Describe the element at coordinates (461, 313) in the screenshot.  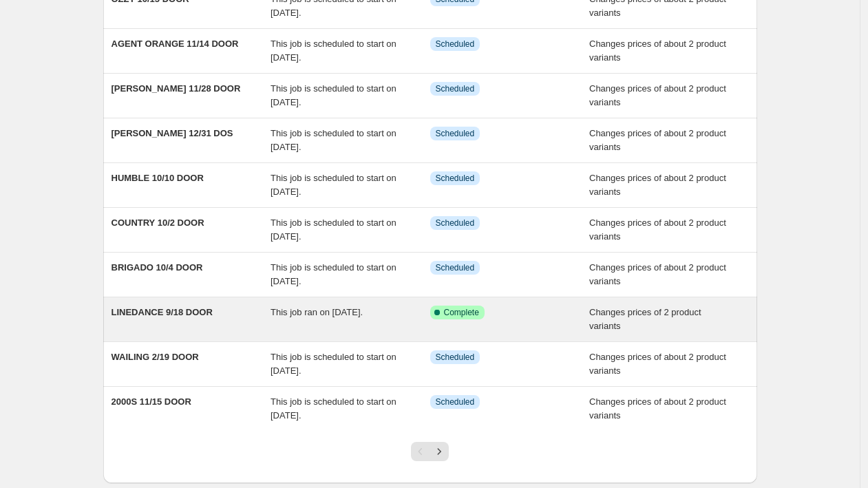
I see `span: Complete` at that location.